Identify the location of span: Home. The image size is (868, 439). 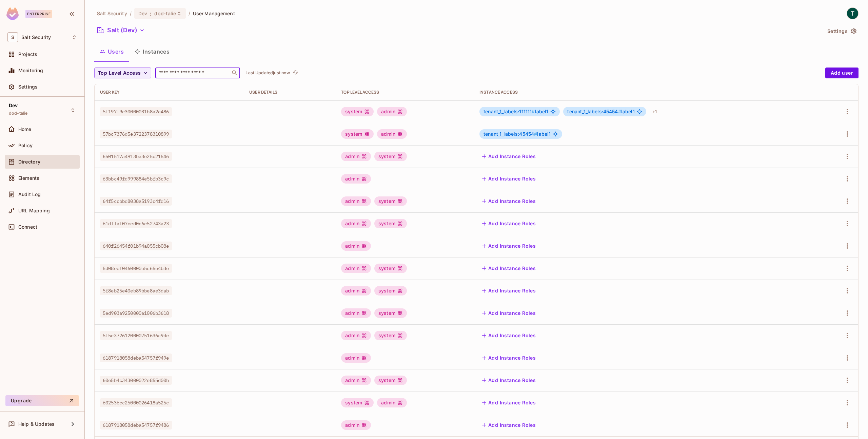
(24, 129).